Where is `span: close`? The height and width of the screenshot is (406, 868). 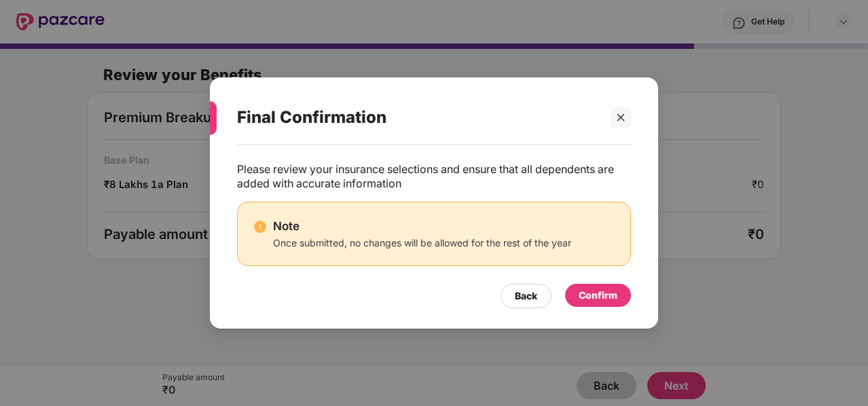 span: close is located at coordinates (621, 118).